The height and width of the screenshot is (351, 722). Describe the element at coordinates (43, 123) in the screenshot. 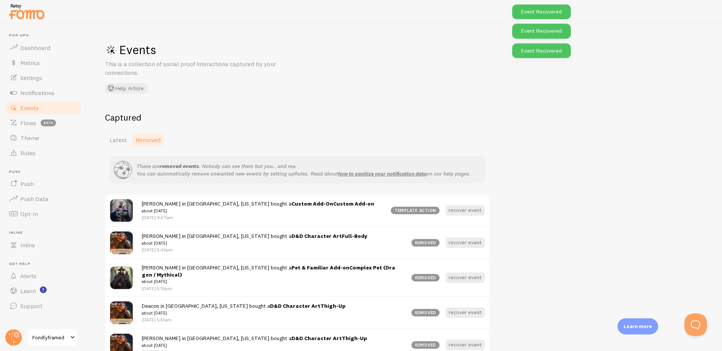

I see `a: Flows beta` at that location.